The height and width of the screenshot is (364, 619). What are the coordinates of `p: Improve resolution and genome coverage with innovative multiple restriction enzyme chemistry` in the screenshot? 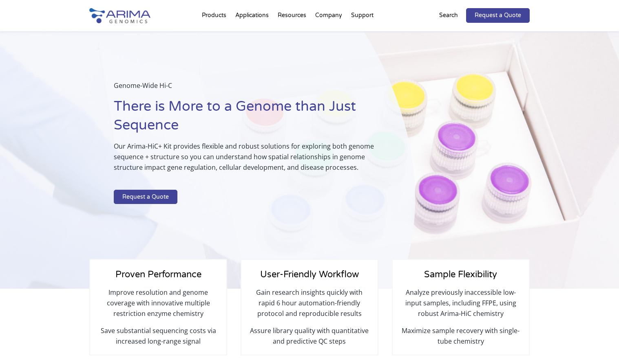 It's located at (158, 306).